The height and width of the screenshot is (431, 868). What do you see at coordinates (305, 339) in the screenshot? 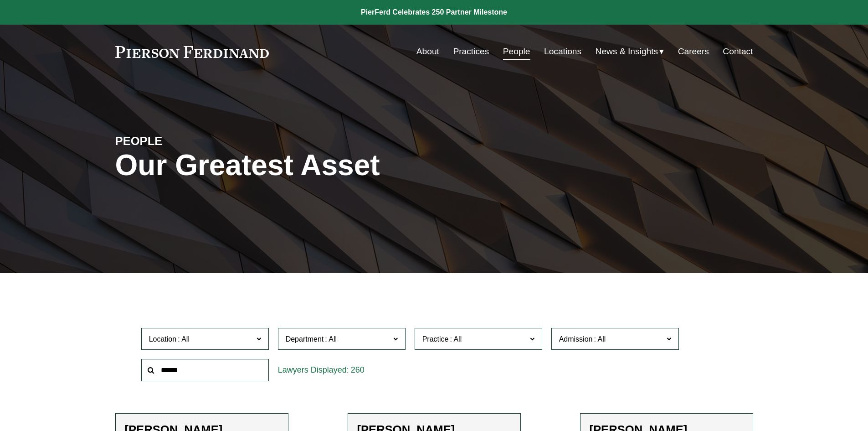
I see `span: Department` at bounding box center [305, 339].